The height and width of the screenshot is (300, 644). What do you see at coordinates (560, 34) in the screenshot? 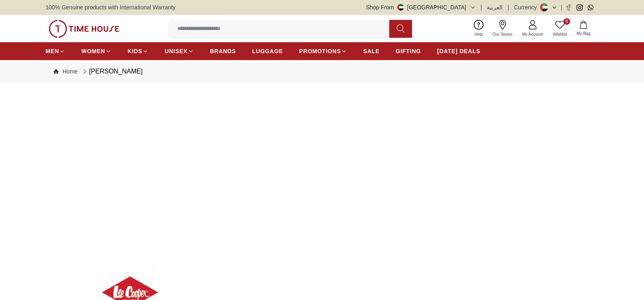
I see `span: Wishlist` at bounding box center [560, 34].